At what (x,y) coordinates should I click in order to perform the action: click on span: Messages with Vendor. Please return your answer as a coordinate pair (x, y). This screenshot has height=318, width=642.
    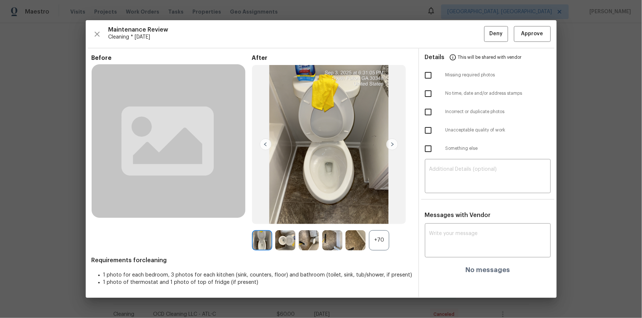
    Looking at the image, I should click on (457, 216).